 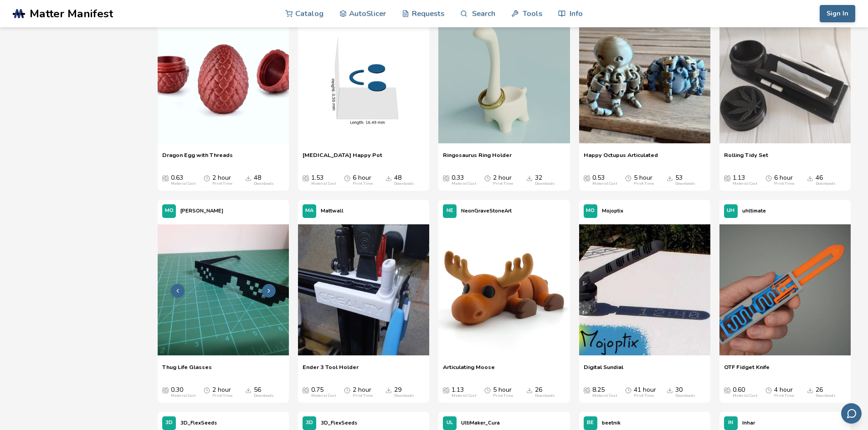 What do you see at coordinates (309, 211) in the screenshot?
I see `span: MA` at bounding box center [309, 211].